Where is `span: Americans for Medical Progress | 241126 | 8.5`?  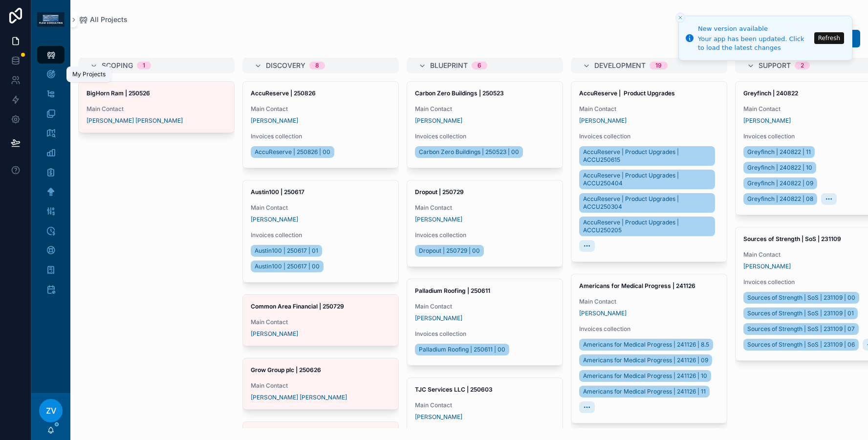
span: Americans for Medical Progress | 241126 | 8.5 is located at coordinates (646, 345).